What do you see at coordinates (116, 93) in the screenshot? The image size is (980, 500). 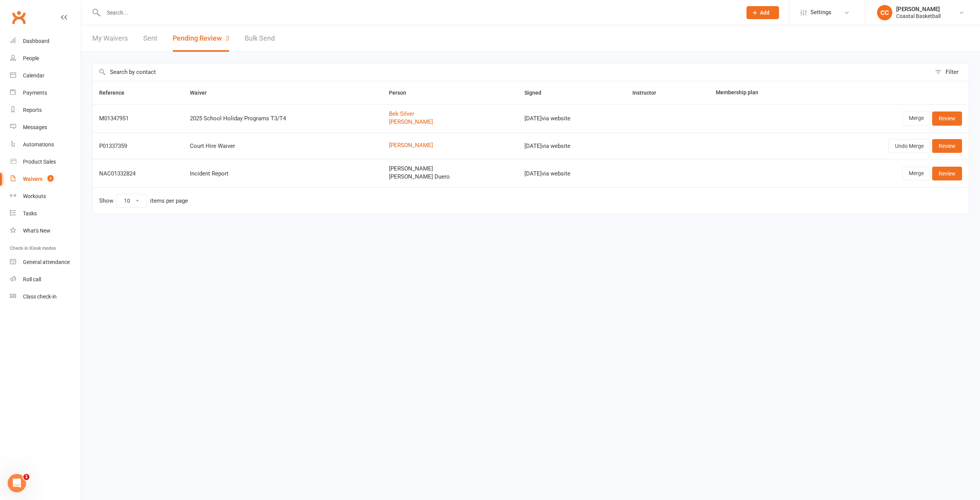 I see `button: Reference` at bounding box center [116, 93].